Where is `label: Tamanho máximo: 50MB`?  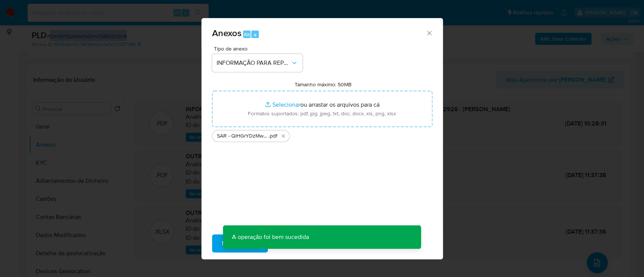 label: Tamanho máximo: 50MB is located at coordinates (323, 84).